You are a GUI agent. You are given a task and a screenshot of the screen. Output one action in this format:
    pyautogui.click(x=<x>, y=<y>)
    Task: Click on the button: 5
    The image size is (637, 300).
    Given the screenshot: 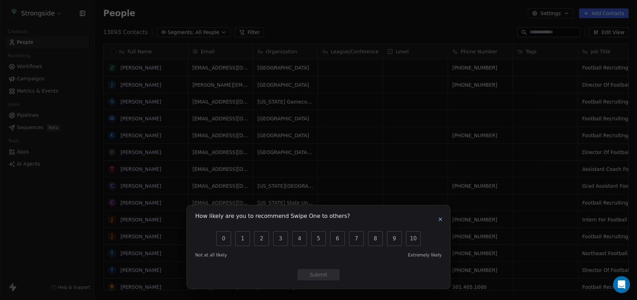 What is the action you would take?
    pyautogui.click(x=318, y=239)
    